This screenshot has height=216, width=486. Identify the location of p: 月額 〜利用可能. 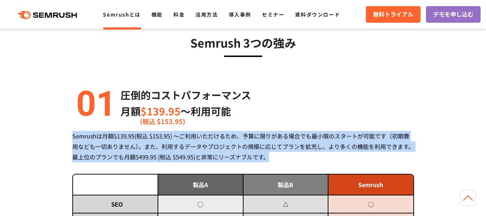
(186, 111).